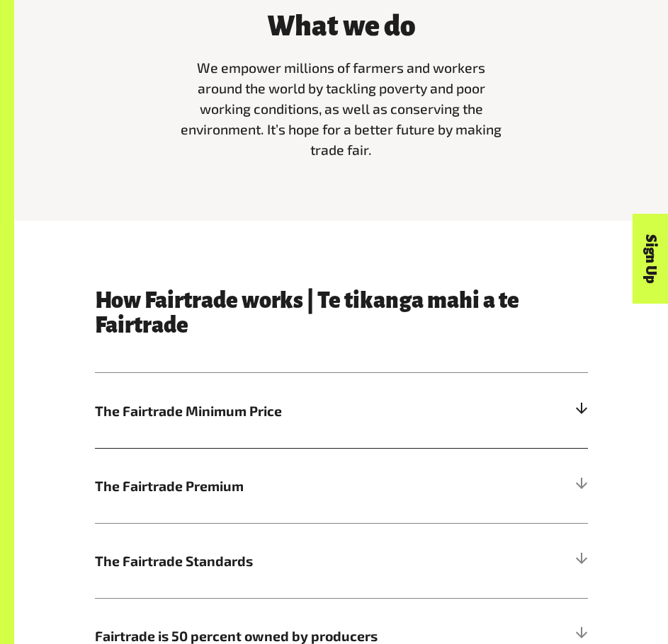 The image size is (668, 644). Describe the element at coordinates (341, 109) in the screenshot. I see `span: We empower millions of farmers and workers around the world by tackling poverty and poor working ...` at that location.